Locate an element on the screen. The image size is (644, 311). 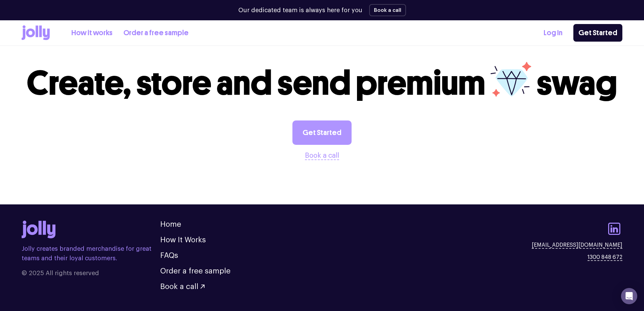
span: Create, store and send premium is located at coordinates (256, 83).